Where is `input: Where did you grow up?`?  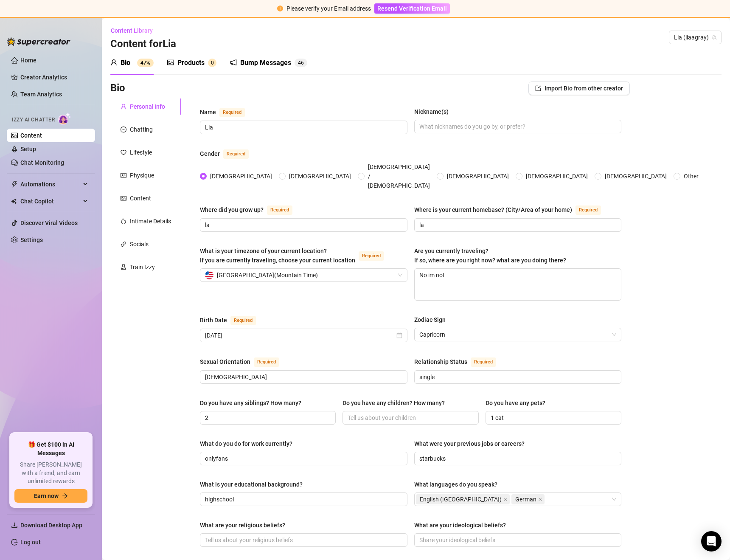
input: Where did you grow up? is located at coordinates (303, 225).